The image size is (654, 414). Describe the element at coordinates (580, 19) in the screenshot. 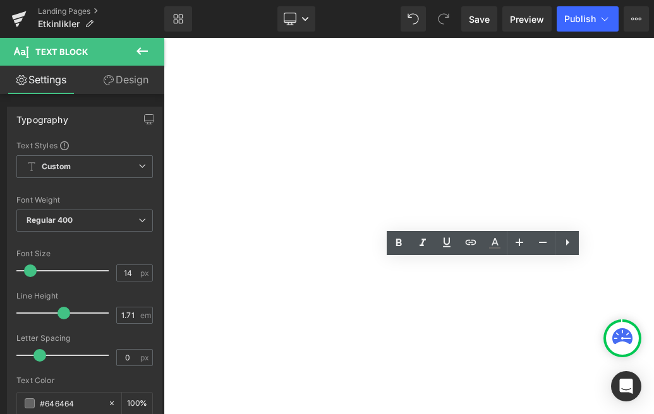

I see `span: Publish` at that location.